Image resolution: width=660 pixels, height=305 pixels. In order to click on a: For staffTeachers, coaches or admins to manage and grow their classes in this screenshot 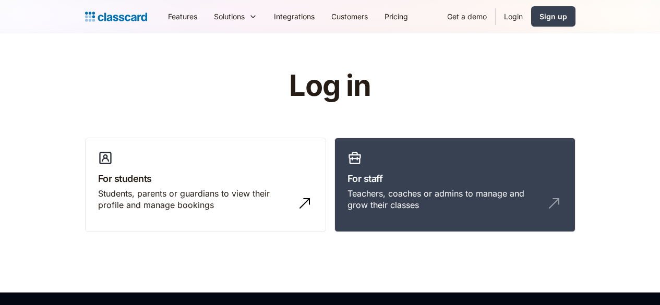, I will do `click(455, 185)`.